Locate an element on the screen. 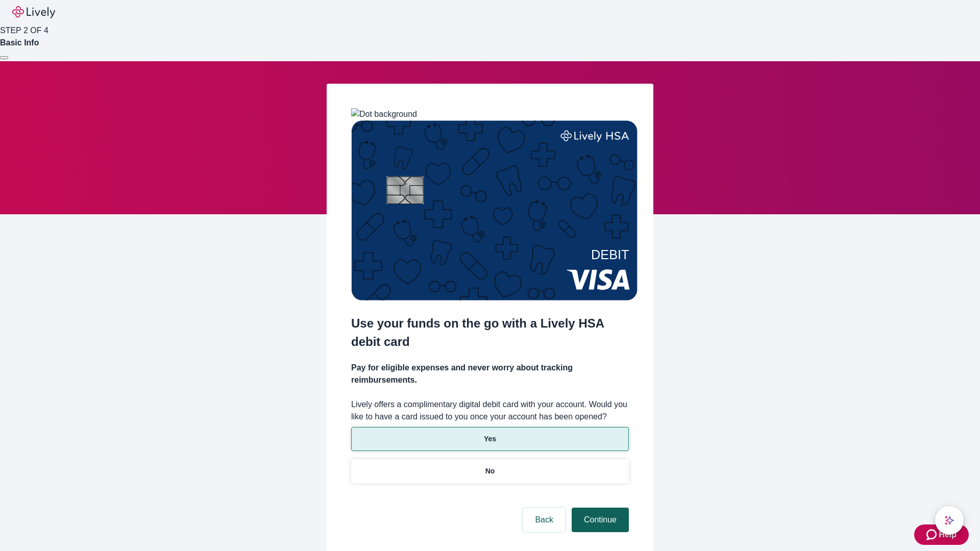  button: Back is located at coordinates (544, 520).